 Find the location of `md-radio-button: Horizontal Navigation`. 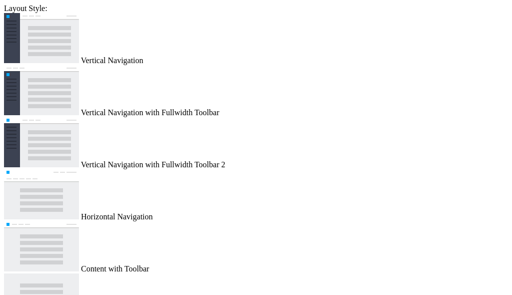

md-radio-button: Horizontal Navigation is located at coordinates (256, 195).